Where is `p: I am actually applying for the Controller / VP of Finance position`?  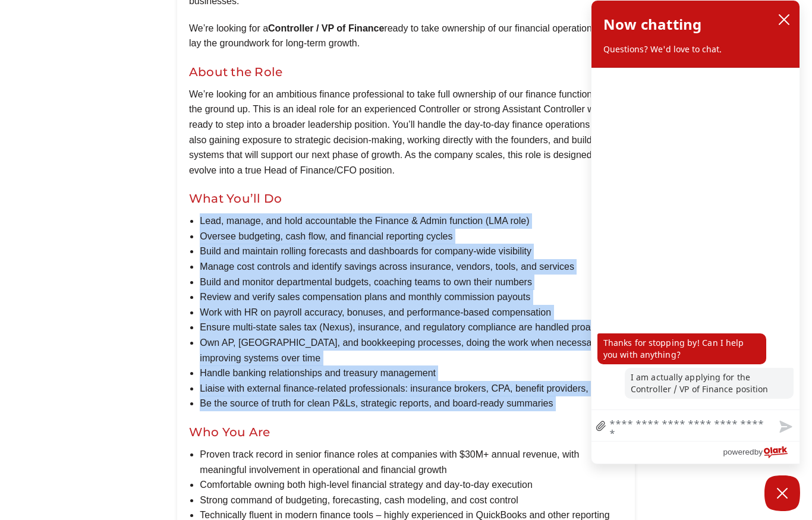 p: I am actually applying for the Controller / VP of Finance position is located at coordinates (709, 384).